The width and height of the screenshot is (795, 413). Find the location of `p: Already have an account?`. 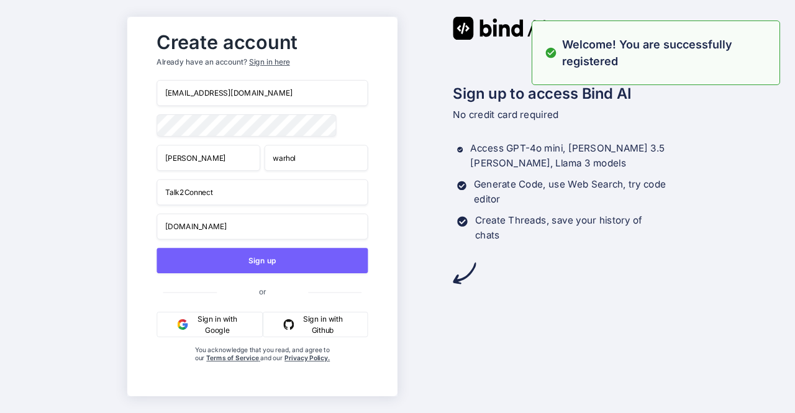

p: Already have an account? is located at coordinates (262, 62).